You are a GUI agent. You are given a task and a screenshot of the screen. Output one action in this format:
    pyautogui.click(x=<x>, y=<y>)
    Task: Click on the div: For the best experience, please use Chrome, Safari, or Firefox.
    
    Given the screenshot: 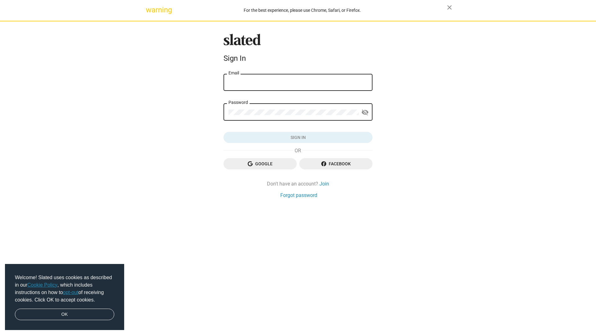 What is the action you would take?
    pyautogui.click(x=303, y=10)
    